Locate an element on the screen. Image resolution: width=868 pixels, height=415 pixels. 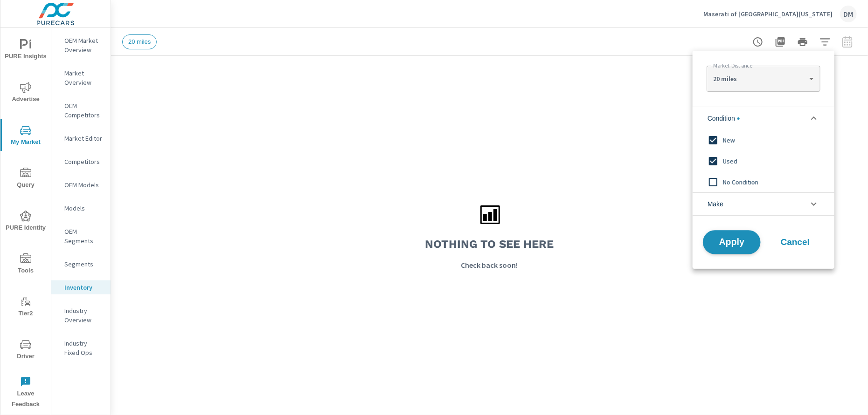
span: New is located at coordinates (774, 140).